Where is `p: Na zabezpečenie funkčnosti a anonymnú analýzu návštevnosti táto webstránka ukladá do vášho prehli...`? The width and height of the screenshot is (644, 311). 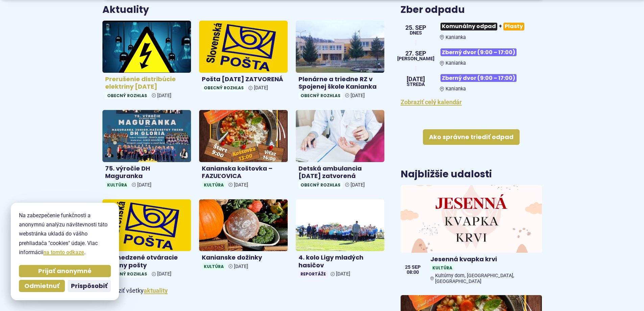
p: Na zabezpečenie funkčnosti a anonymnú analýzu návštevnosti táto webstránka ukladá do vášho prehli... is located at coordinates (65, 234).